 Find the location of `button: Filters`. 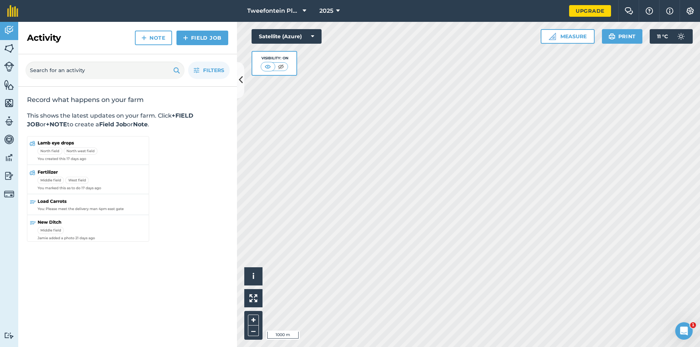

button: Filters is located at coordinates (209, 70).